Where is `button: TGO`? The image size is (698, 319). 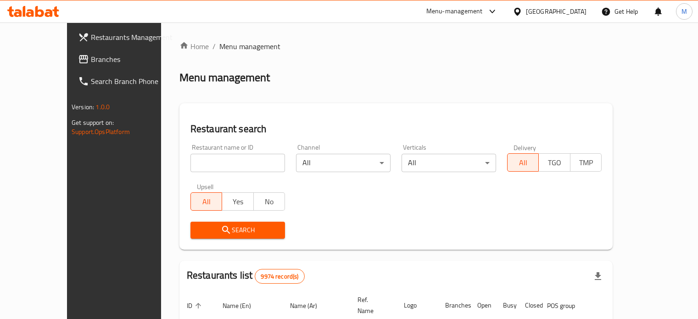
button: TGO is located at coordinates (554, 163).